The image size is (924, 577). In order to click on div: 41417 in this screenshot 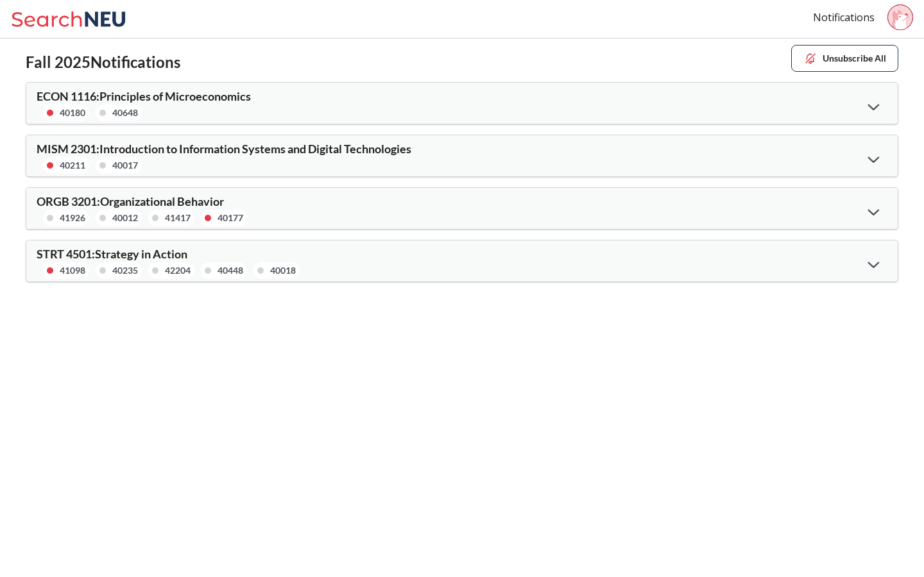, I will do `click(177, 218)`.